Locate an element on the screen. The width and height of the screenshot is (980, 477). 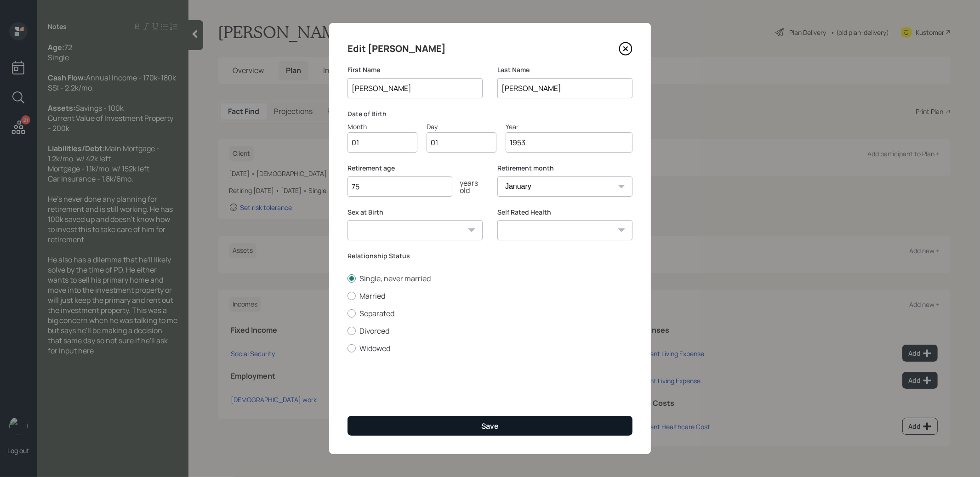
label: Retirement month is located at coordinates (565, 168).